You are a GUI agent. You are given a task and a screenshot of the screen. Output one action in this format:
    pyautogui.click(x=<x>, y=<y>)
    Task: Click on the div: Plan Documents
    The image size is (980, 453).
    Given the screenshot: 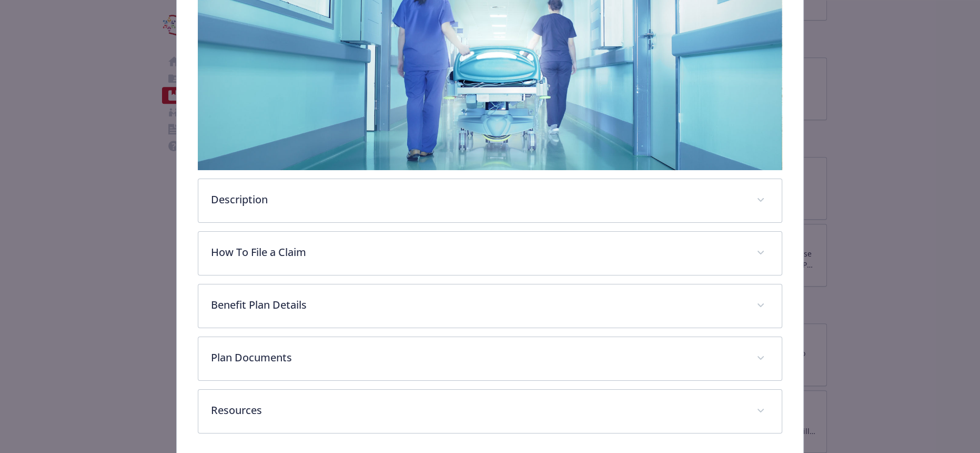 What is the action you would take?
    pyautogui.click(x=490, y=358)
    